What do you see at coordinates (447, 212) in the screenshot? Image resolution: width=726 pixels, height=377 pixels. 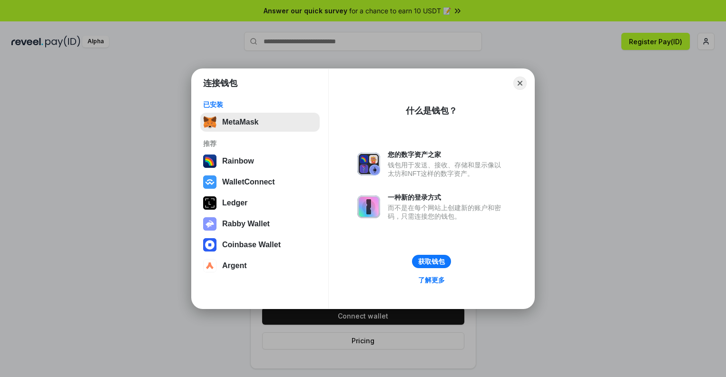 I see `div: 而不是在每个网站上创建新的账户和密码，只需连接您的钱包。` at bounding box center [447, 212].